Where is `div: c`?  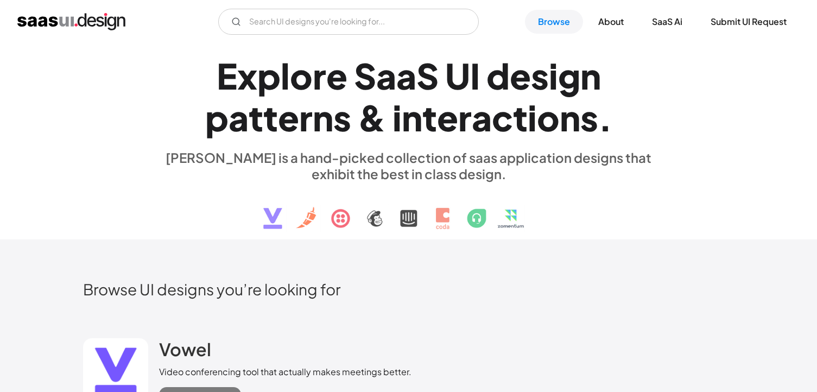
div: c is located at coordinates (502, 117).